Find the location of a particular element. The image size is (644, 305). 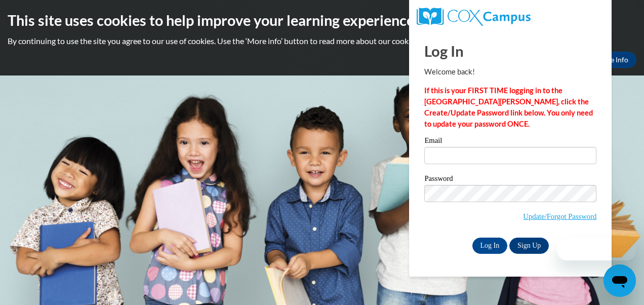

input: Log In is located at coordinates (490, 246).